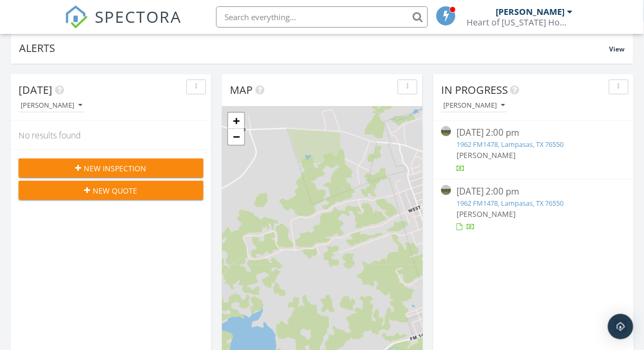 The height and width of the screenshot is (350, 644). Describe the element at coordinates (116, 190) in the screenshot. I see `span: New Quote` at that location.